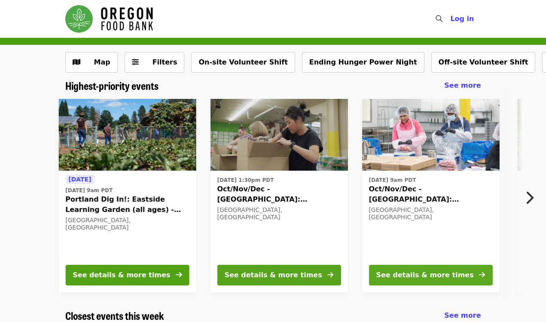  What do you see at coordinates (127, 204) in the screenshot?
I see `span: Portland Dig In!: Eastside Learning Garden (all ages) - Aug/Sept/Oct` at bounding box center [127, 204].